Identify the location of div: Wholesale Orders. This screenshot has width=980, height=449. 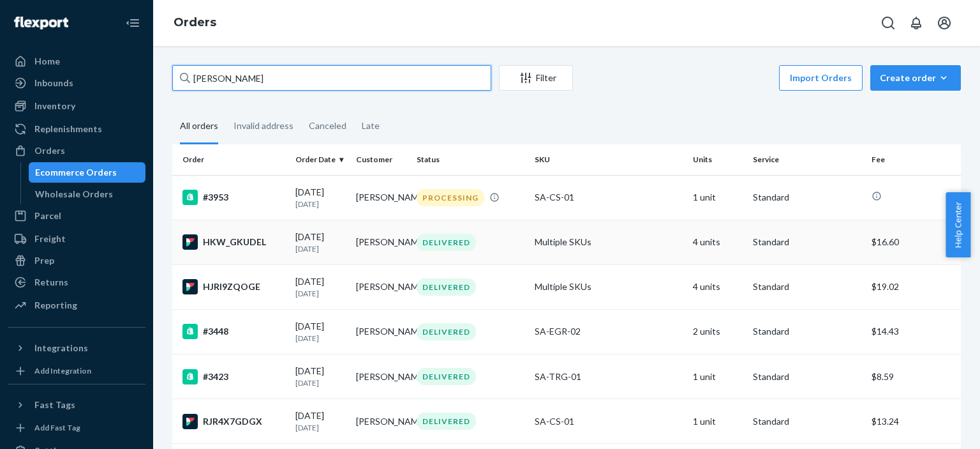
(74, 194).